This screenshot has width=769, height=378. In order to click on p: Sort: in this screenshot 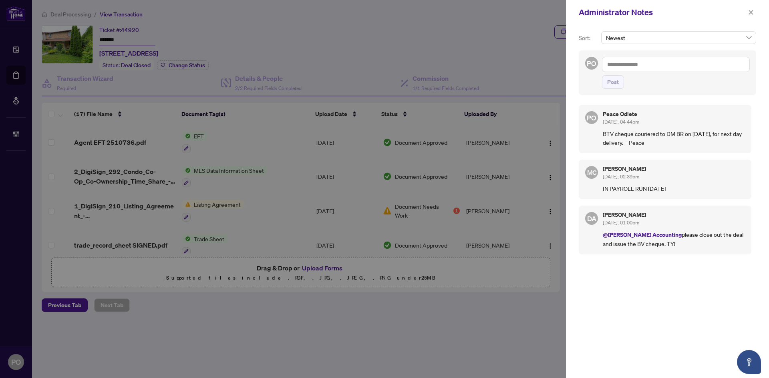, I will do `click(588, 38)`.